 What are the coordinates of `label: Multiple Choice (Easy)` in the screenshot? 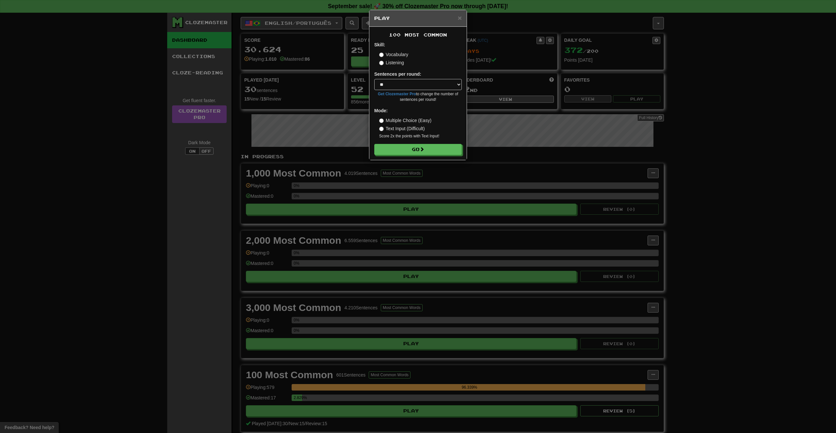 It's located at (405, 121).